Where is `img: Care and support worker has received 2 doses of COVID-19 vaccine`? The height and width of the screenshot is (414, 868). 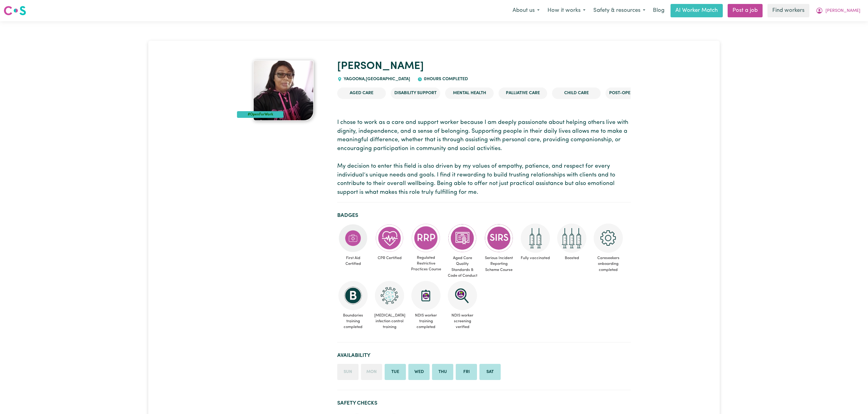 img: Care and support worker has received 2 doses of COVID-19 vaccine is located at coordinates (535, 238).